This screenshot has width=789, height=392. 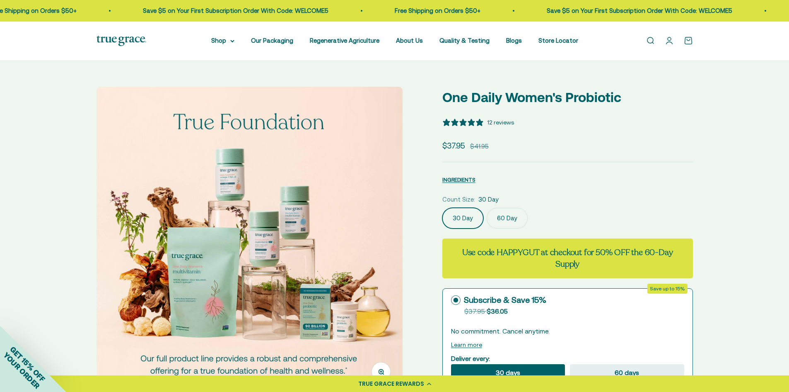 I want to click on span: INGREDIENTS, so click(x=459, y=179).